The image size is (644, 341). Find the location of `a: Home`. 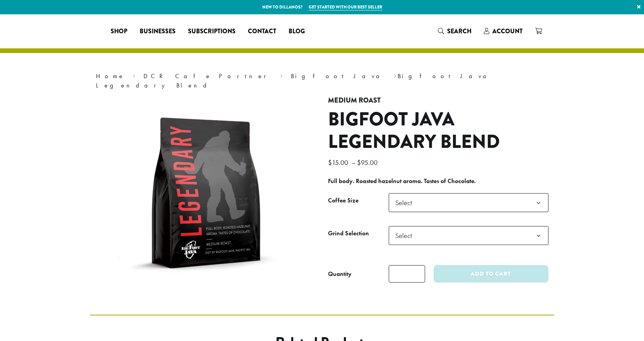

a: Home is located at coordinates (110, 76).